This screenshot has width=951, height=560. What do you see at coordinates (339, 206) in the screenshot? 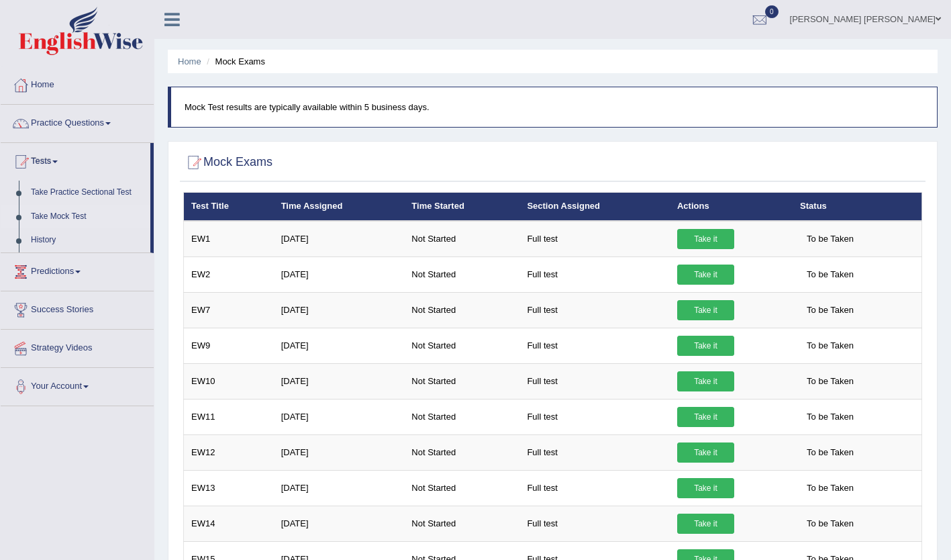
I see `th: Time Assigned` at bounding box center [339, 206].